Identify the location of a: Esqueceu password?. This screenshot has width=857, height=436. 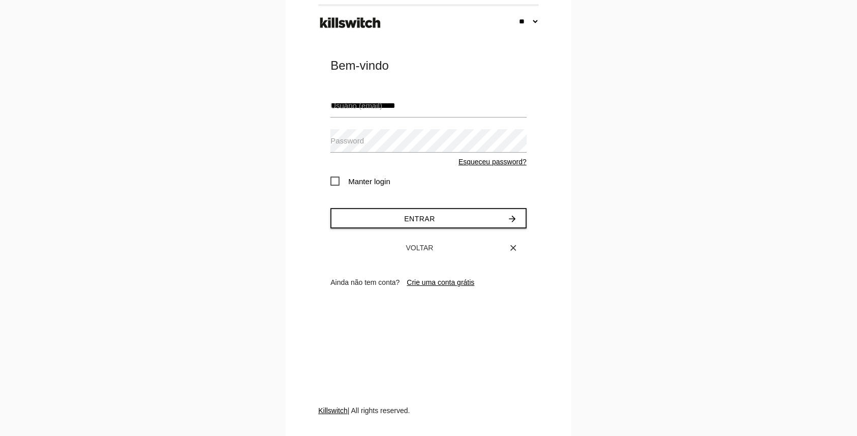
(492, 162).